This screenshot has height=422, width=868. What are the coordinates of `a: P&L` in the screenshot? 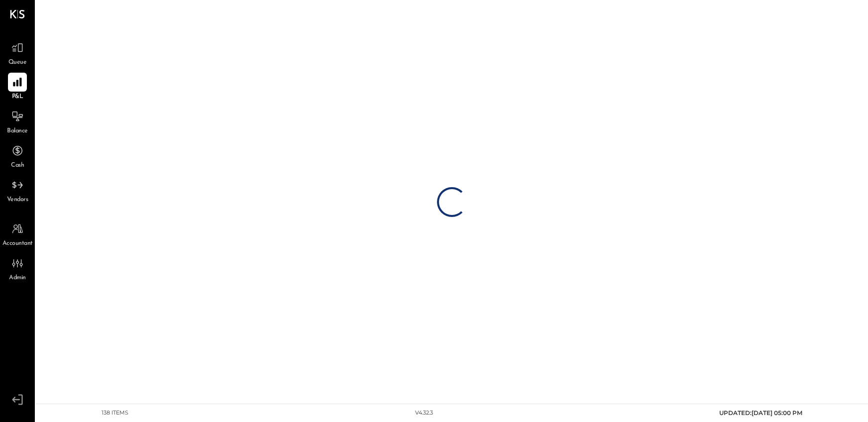 It's located at (17, 87).